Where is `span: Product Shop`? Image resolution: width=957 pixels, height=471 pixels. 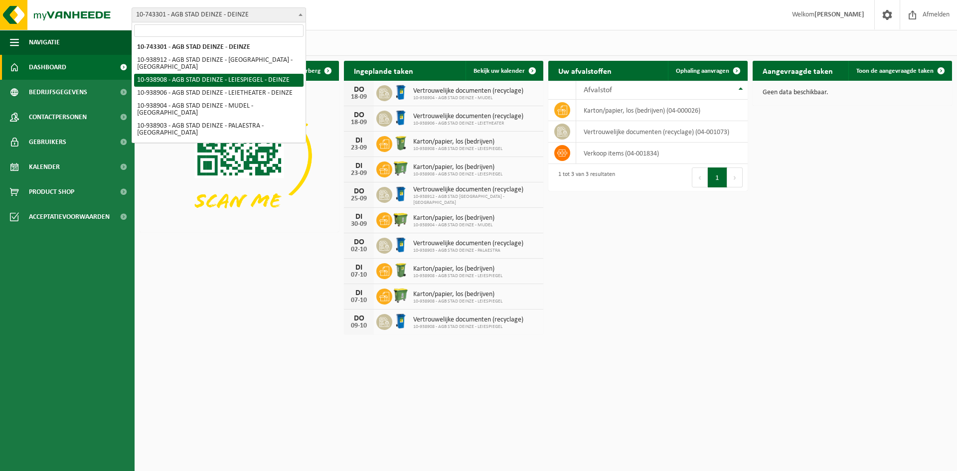 span: Product Shop is located at coordinates (51, 192).